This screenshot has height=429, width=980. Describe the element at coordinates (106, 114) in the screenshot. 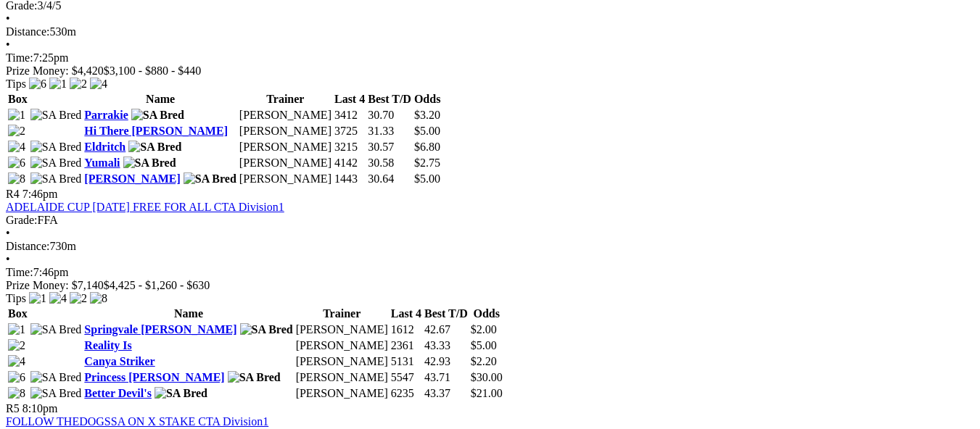

I see `a: Parrakie` at that location.